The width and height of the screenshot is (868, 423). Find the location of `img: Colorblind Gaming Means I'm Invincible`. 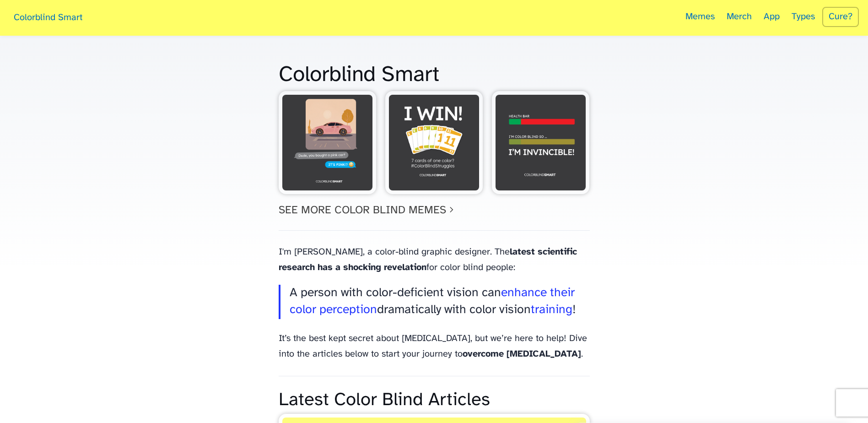

img: Colorblind Gaming Means I'm Invincible is located at coordinates (540, 142).